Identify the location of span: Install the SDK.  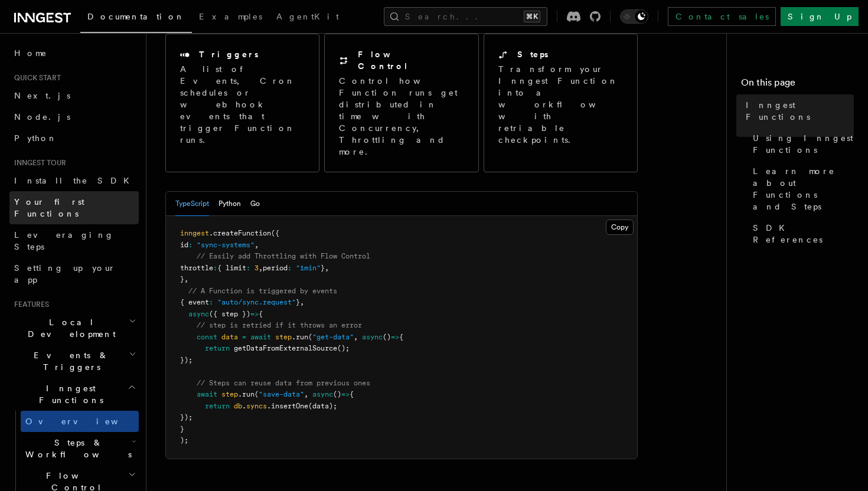
(75, 181).